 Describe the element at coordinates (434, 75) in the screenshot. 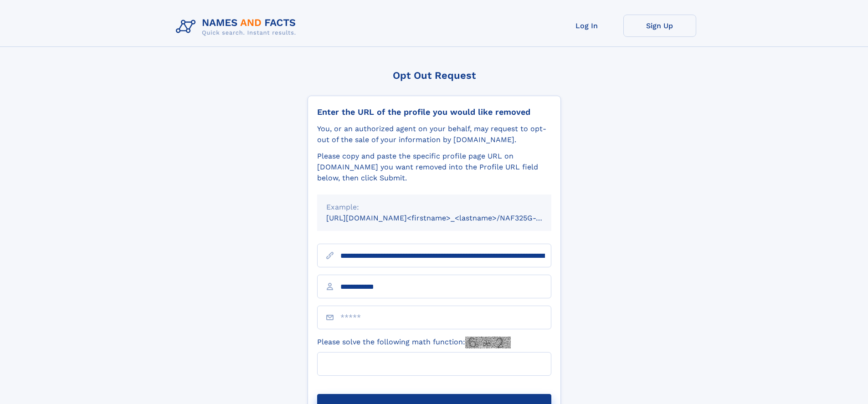

I see `div: Opt Out Request` at that location.